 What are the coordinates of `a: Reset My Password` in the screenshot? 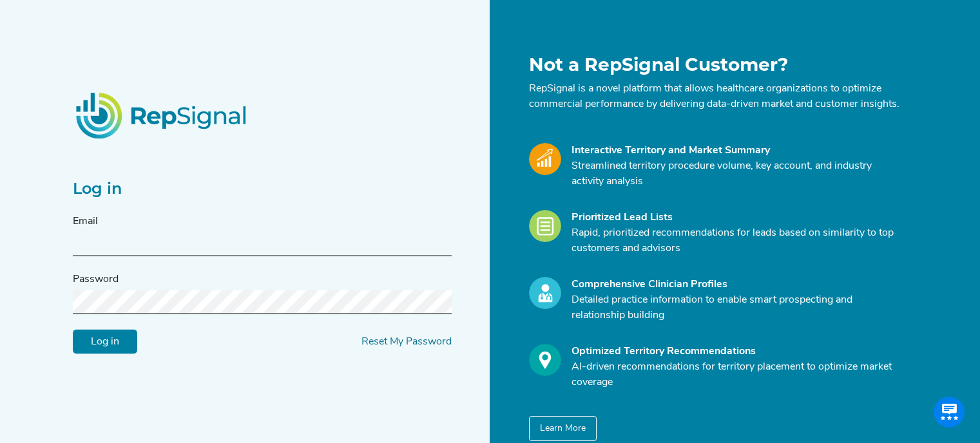 It's located at (406, 342).